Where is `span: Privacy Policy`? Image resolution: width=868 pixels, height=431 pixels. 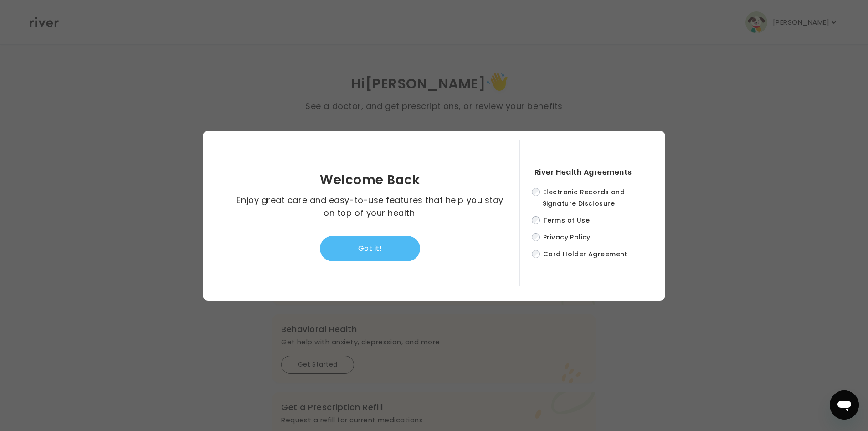 span: Privacy Policy is located at coordinates (567, 237).